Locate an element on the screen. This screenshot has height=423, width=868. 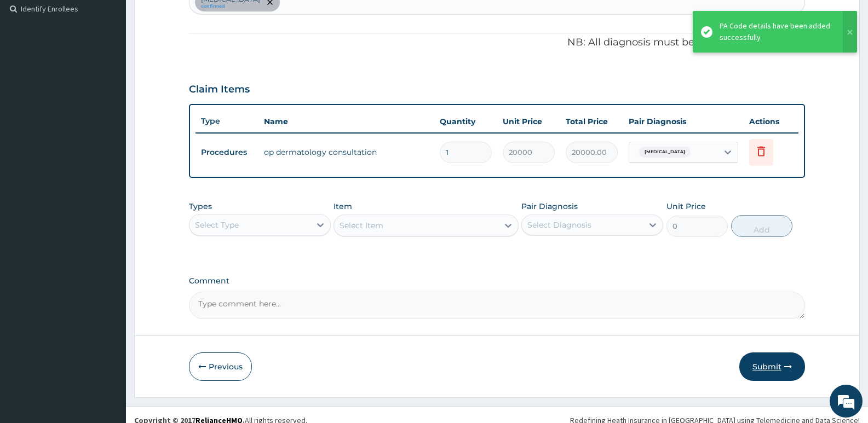
div: Select Diagnosis is located at coordinates (559, 225).